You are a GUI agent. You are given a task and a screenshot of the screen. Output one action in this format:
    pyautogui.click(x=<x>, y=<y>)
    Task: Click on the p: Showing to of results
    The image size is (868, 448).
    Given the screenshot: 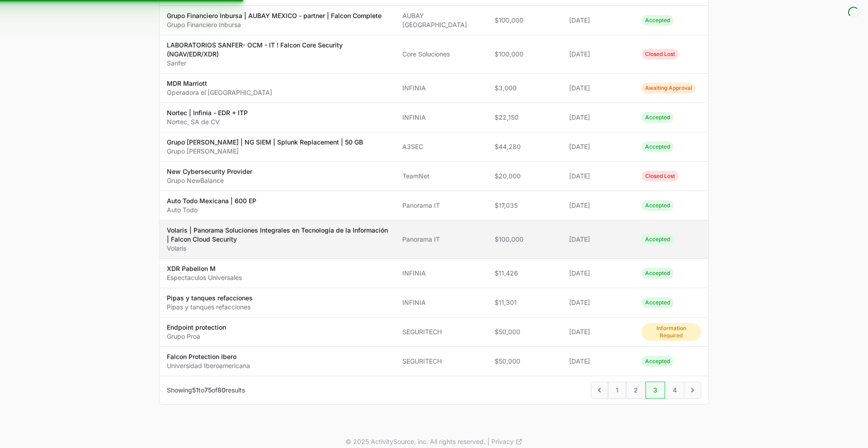 What is the action you would take?
    pyautogui.click(x=206, y=390)
    